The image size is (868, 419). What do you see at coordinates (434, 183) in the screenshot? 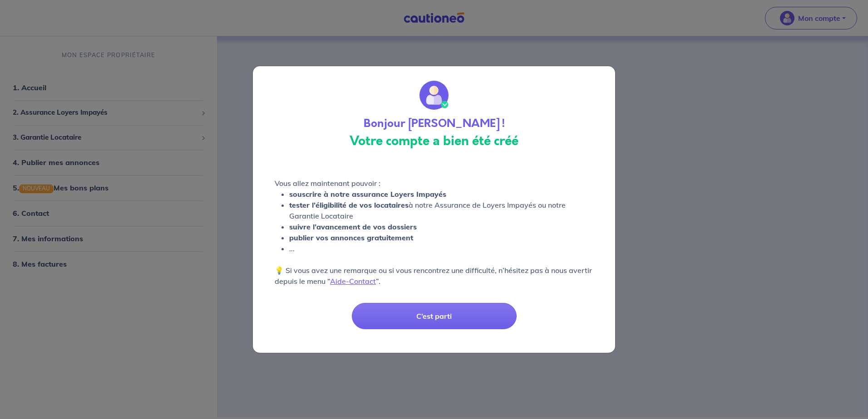
I see `p: Vous allez maintenant pouvoir :` at bounding box center [434, 183].